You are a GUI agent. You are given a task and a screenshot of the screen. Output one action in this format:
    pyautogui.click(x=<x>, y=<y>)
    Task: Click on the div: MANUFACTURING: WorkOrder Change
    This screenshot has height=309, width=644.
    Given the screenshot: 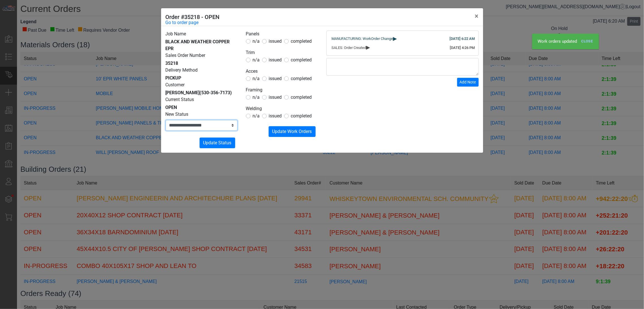 What is the action you would take?
    pyautogui.click(x=402, y=39)
    